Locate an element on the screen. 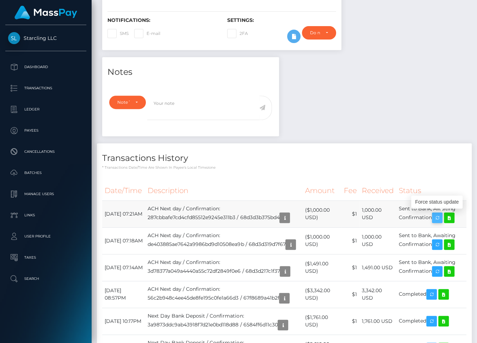  label: SMS is located at coordinates (118, 33).